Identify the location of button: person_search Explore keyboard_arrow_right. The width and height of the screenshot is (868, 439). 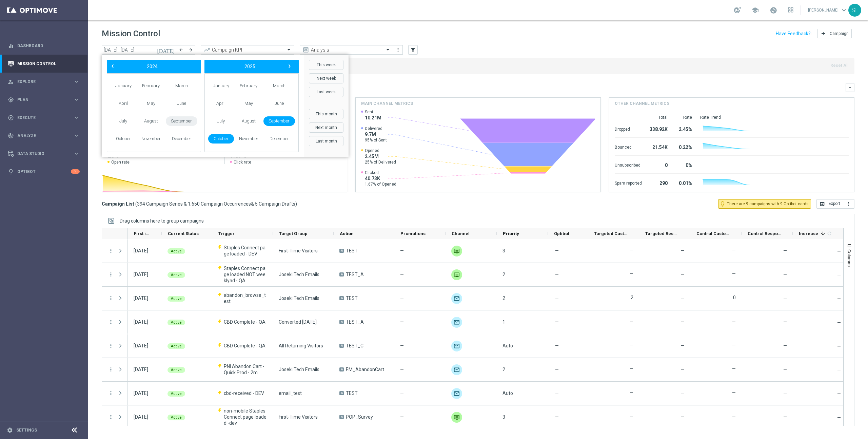
(44, 82).